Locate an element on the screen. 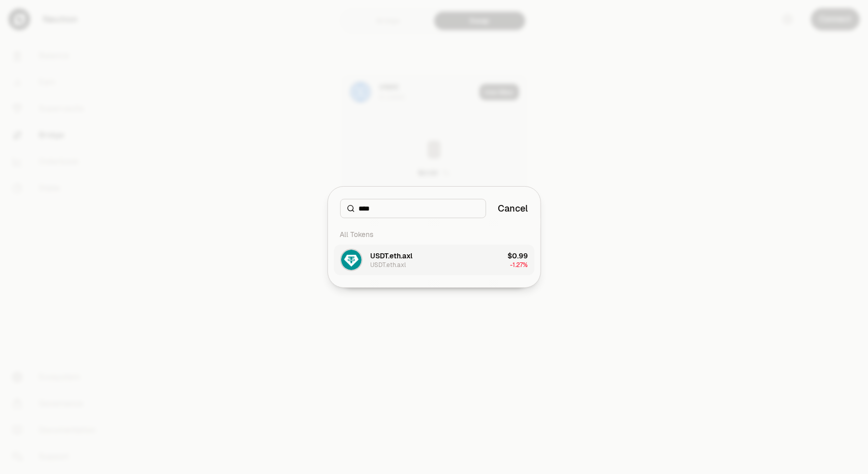 The width and height of the screenshot is (868, 474). div: $0.99 is located at coordinates (518, 256).